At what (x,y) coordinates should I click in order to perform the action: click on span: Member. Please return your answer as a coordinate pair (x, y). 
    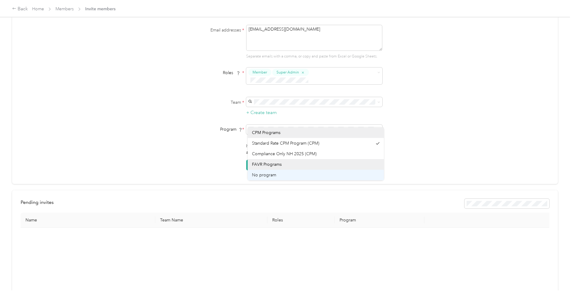
    Looking at the image, I should click on (260, 72).